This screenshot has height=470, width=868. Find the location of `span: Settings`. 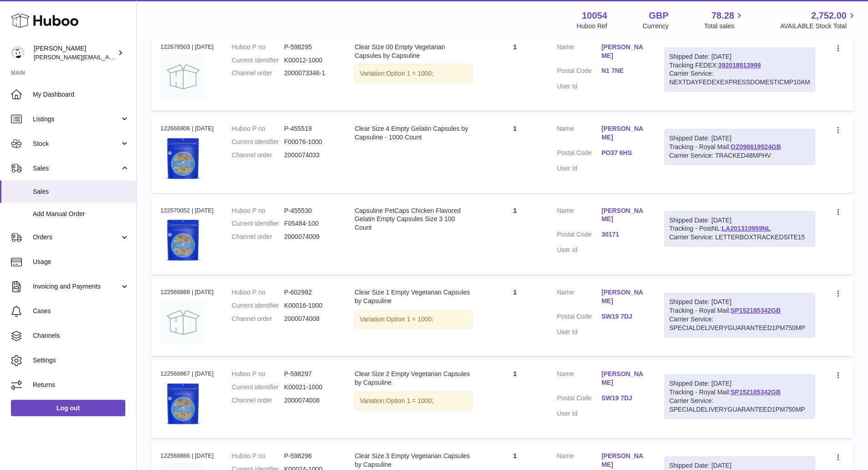

span: Settings is located at coordinates (81, 360).